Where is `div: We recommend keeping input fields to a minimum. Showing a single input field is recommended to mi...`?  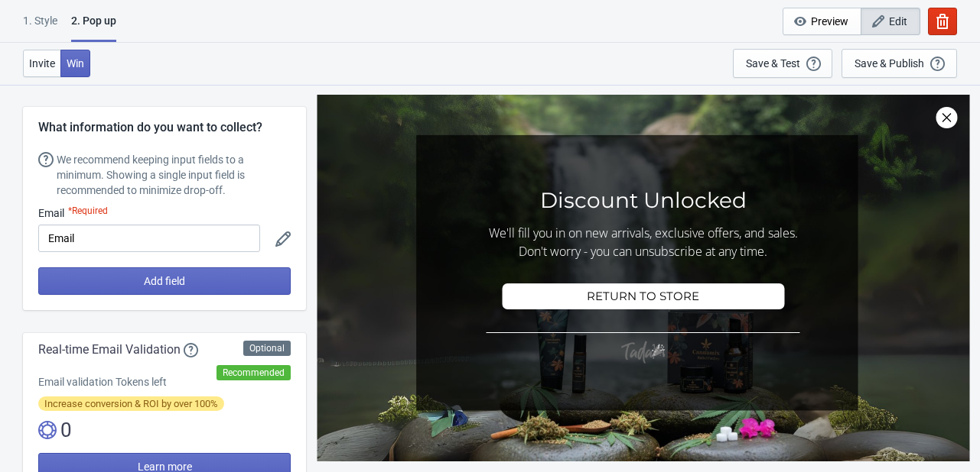
div: We recommend keeping input fields to a minimum. Showing a single input field is recommended to mi... is located at coordinates (174, 175).